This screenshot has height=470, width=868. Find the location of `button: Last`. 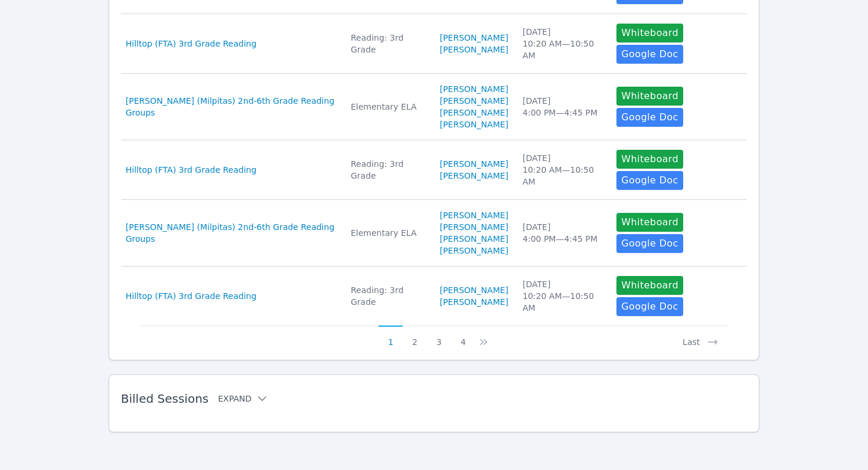

button: Last is located at coordinates (700, 337).